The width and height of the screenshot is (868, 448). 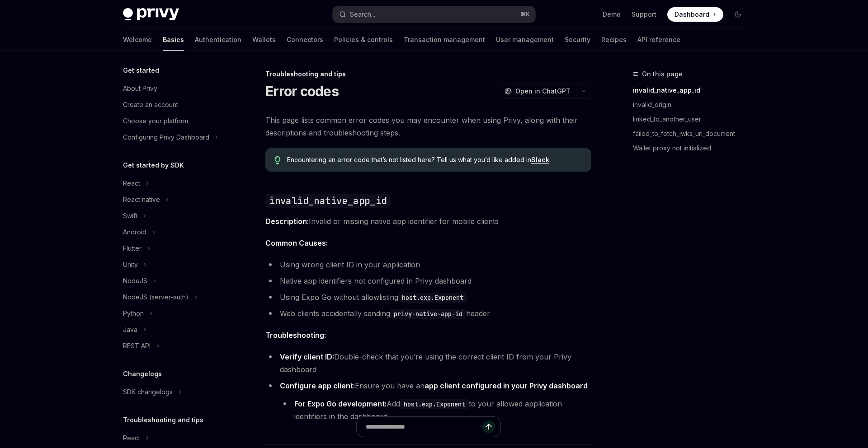 What do you see at coordinates (362, 15) in the screenshot?
I see `div: Search...` at bounding box center [362, 15].